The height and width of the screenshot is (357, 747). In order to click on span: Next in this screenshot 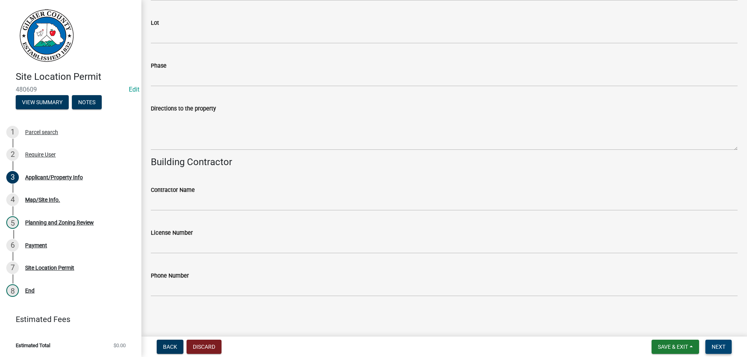, I will do `click(718, 346)`.